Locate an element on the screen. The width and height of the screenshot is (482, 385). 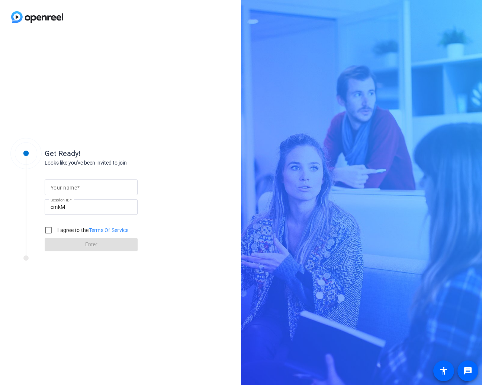
mat-label: Session ID is located at coordinates (60, 200).